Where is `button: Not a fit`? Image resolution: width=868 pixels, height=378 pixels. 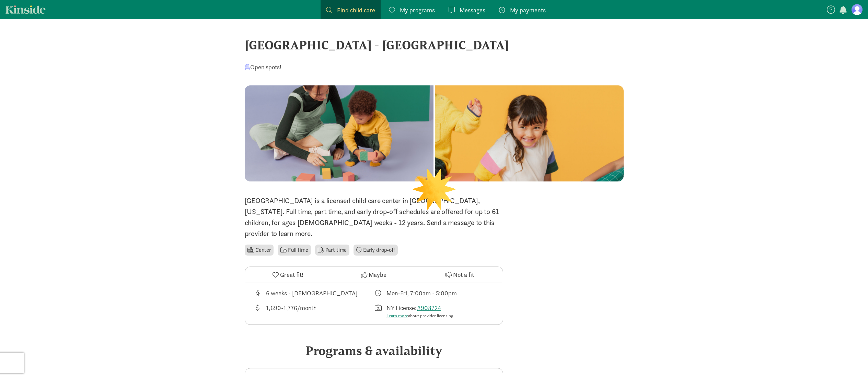
button: Not a fit is located at coordinates (460, 275).